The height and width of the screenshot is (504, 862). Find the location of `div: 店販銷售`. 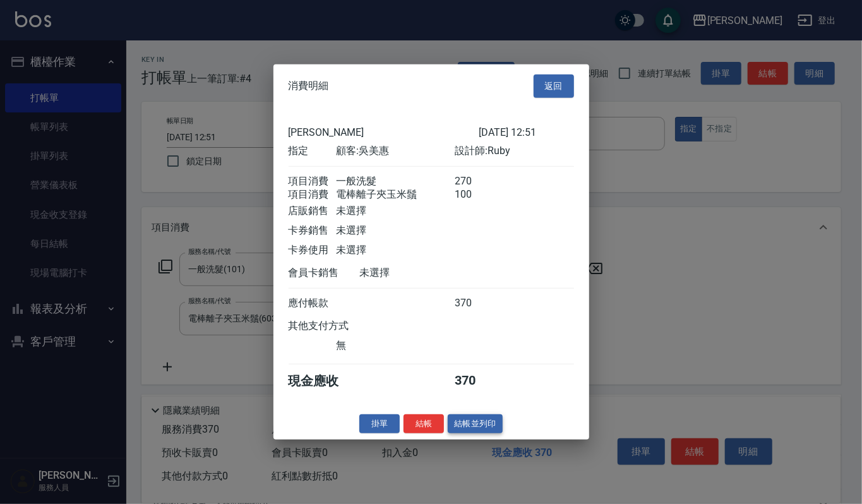

div: 店販銷售 is located at coordinates (312, 210).